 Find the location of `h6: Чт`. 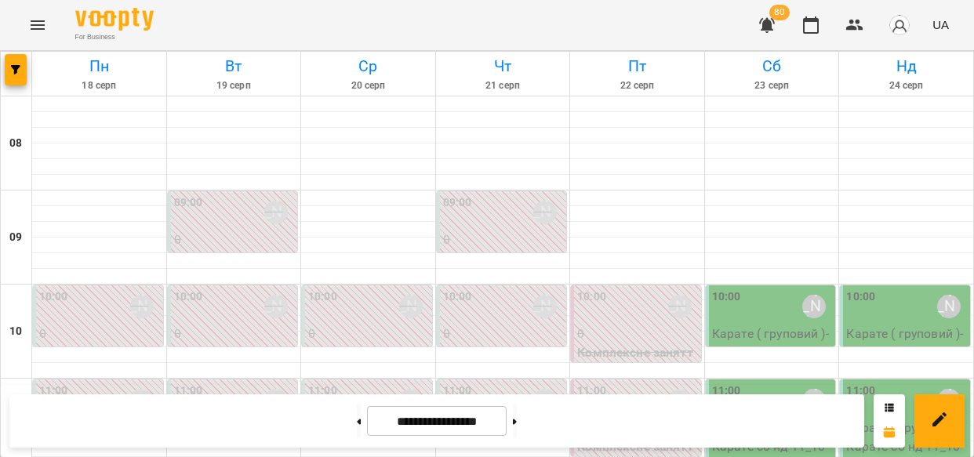

h6: Чт is located at coordinates (503, 66).